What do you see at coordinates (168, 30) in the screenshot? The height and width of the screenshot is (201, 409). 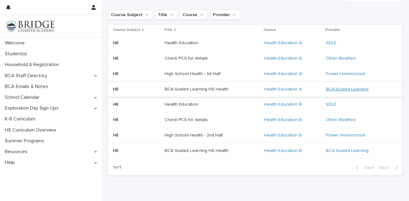 I see `p: Title` at bounding box center [168, 30].